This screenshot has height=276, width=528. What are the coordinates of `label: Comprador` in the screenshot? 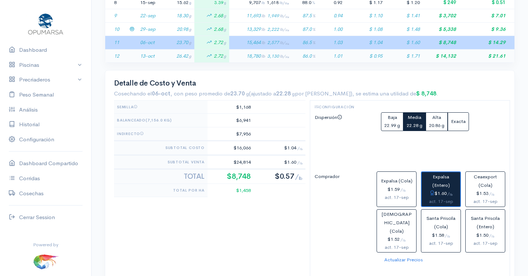 It's located at (343, 211).